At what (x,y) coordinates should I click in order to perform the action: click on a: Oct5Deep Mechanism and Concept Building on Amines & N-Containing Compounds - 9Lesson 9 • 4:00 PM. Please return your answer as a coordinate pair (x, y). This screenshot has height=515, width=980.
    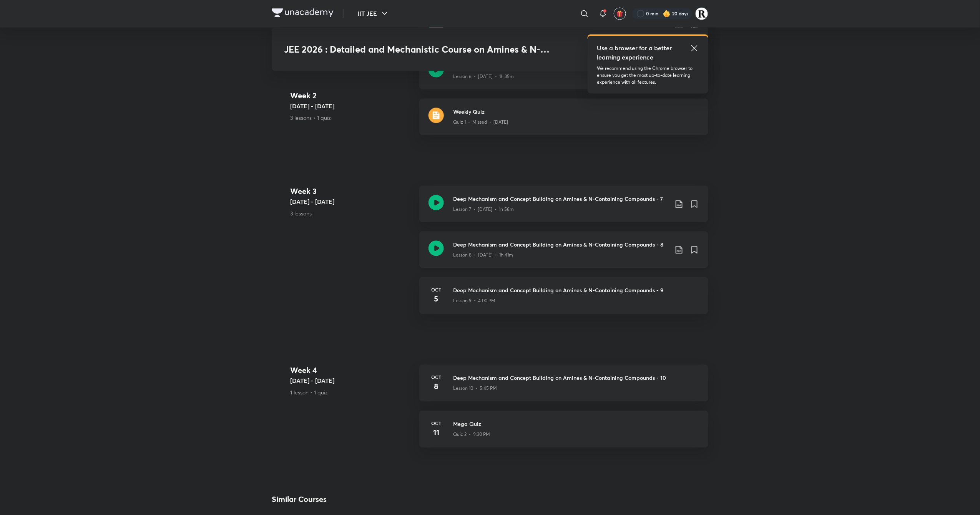
    Looking at the image, I should click on (564, 301).